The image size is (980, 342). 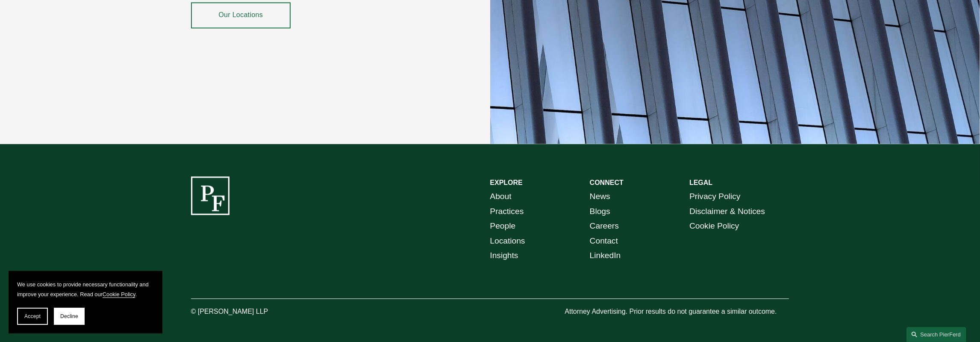 I want to click on a: Contact, so click(x=604, y=241).